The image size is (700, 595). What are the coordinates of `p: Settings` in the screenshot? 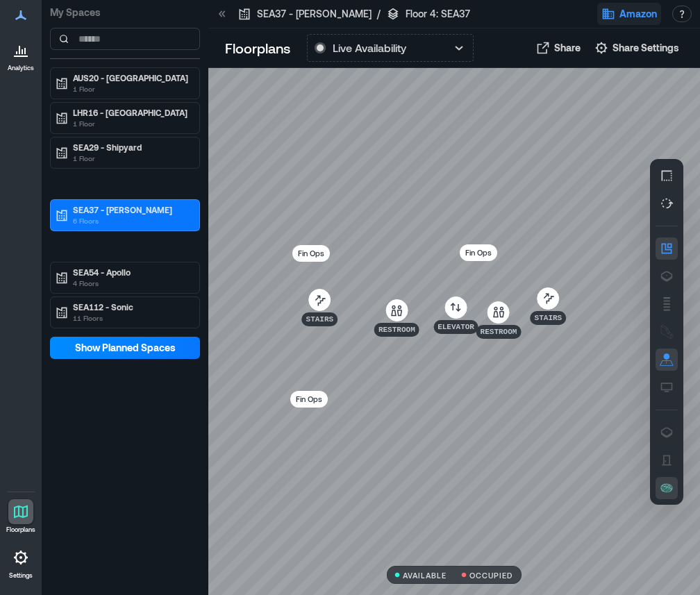 It's located at (21, 575).